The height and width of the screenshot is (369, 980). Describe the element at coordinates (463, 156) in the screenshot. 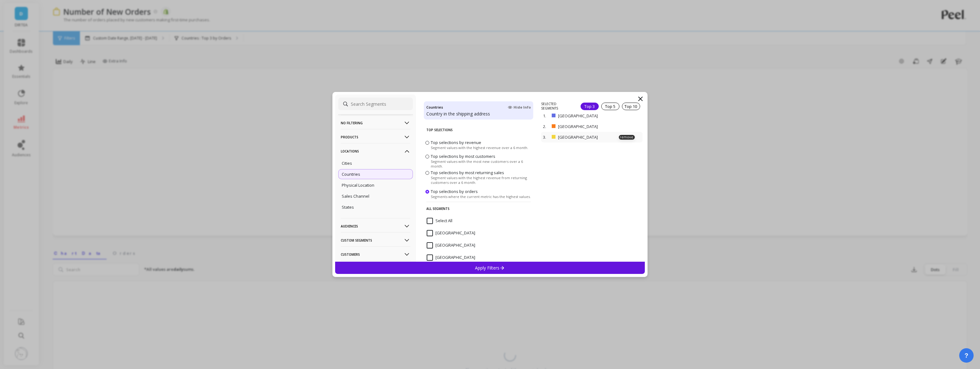

I see `span: Top selections by most customers` at that location.